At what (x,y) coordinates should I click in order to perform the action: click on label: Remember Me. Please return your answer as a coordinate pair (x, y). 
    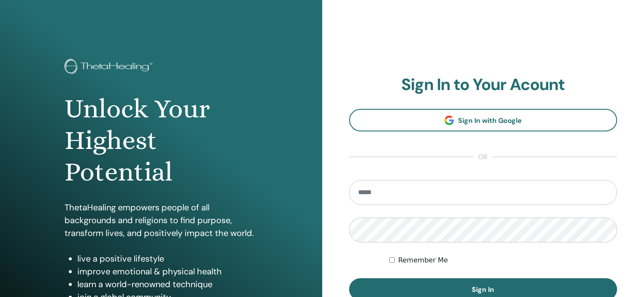
    Looking at the image, I should click on (423, 260).